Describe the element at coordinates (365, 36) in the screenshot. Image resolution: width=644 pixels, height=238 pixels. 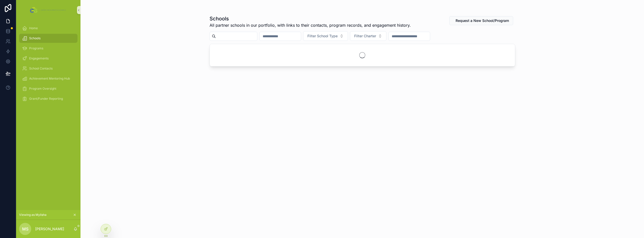
I see `span: Filter Charter` at that location.